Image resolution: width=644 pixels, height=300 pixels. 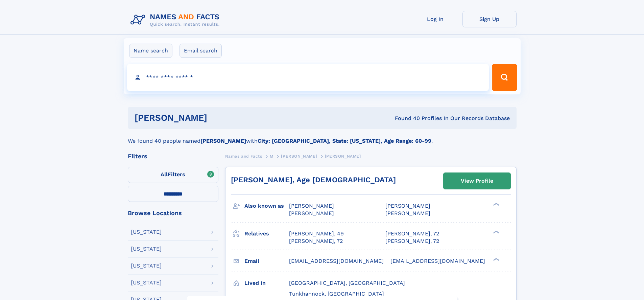 What do you see at coordinates (200, 51) in the screenshot?
I see `label: Email search` at bounding box center [200, 51].